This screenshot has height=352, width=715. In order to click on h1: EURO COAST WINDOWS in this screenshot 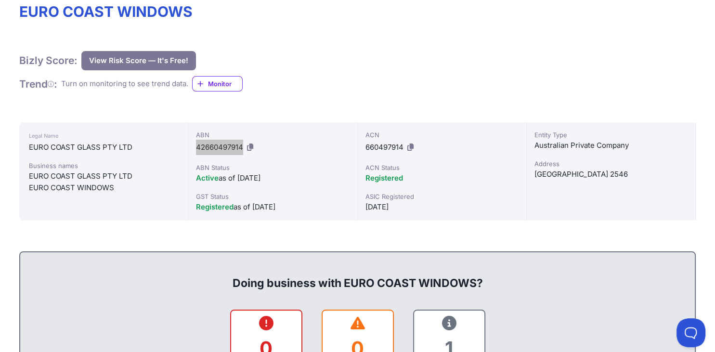, I will do `click(357, 12)`.